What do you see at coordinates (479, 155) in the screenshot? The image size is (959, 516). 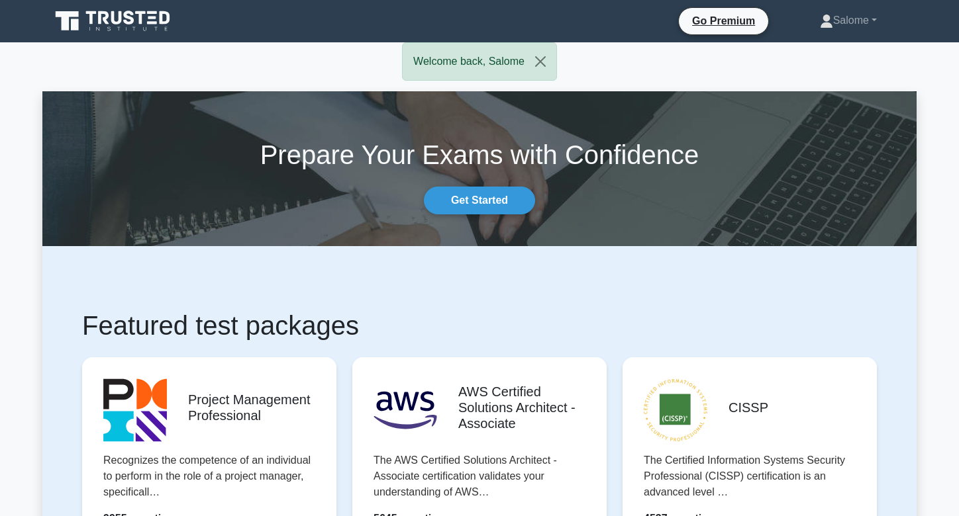 I see `h1: Prepare Your Exams with Confidence` at bounding box center [479, 155].